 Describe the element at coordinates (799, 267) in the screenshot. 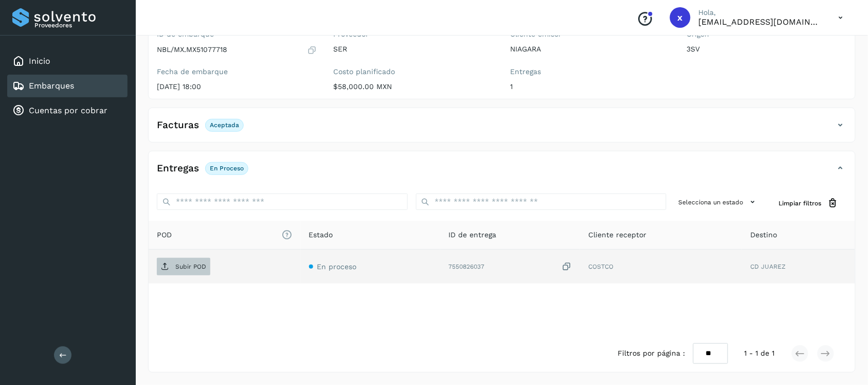

I see `td: CD JUAREZ` at that location.